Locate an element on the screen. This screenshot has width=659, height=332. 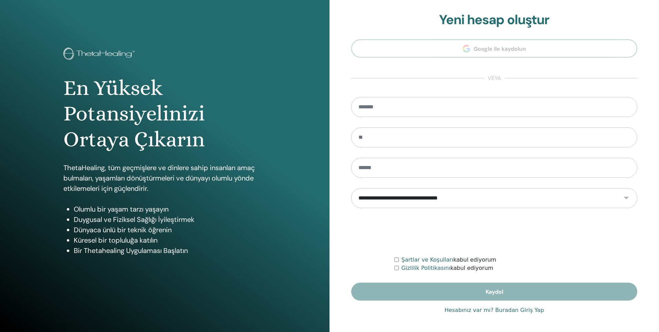
li: Olumlu bir yaşam tarzı yaşayın is located at coordinates (170, 209).